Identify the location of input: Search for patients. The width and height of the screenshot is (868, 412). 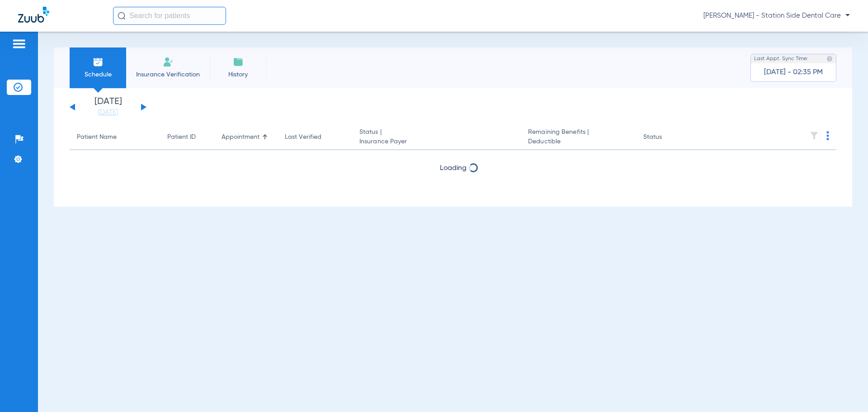
(169, 16).